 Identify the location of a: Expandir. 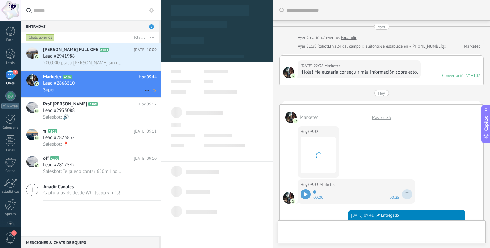
(348, 38).